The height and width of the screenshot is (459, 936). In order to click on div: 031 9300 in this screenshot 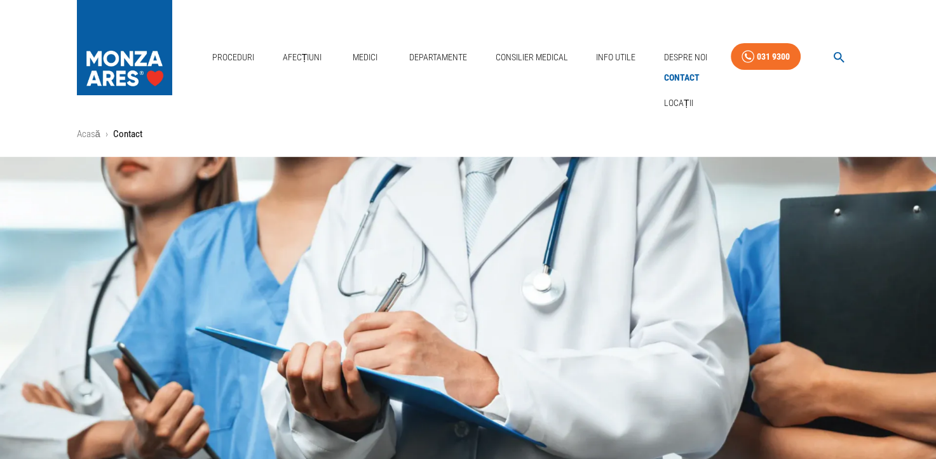, I will do `click(773, 57)`.